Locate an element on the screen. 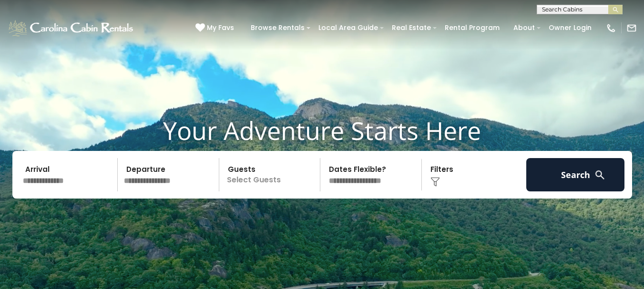 Image resolution: width=644 pixels, height=289 pixels. button: Search is located at coordinates (575, 175).